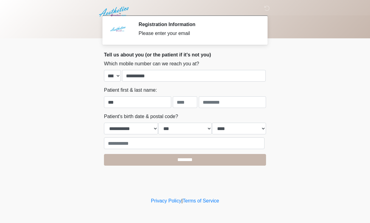  I want to click on a: Terms of Service, so click(201, 200).